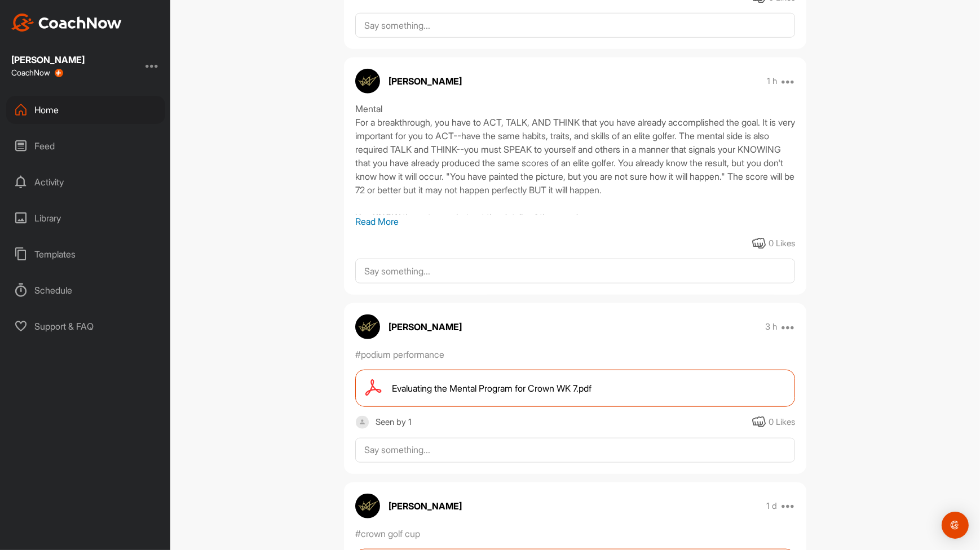 The image size is (980, 550). Describe the element at coordinates (955, 525) in the screenshot. I see `div: Open Intercom Messenger` at that location.